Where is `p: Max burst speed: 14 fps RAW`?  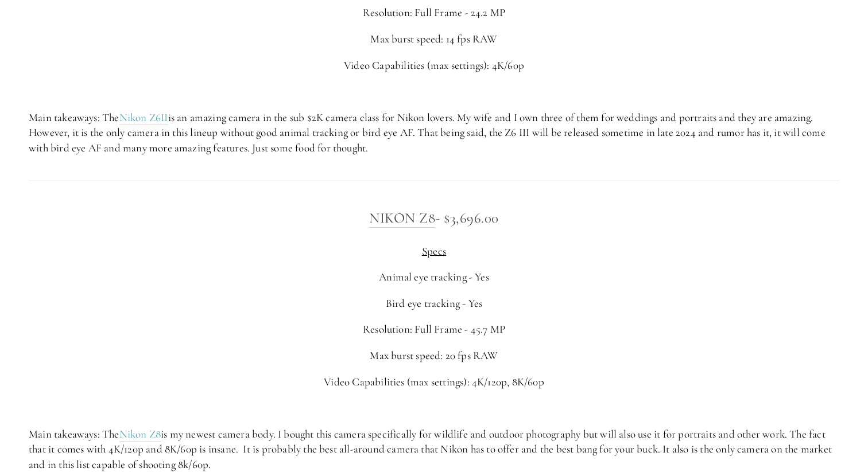 p: Max burst speed: 14 fps RAW is located at coordinates (434, 39).